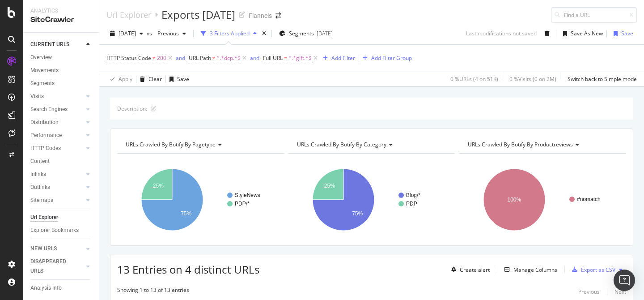  Describe the element at coordinates (46, 148) in the screenshot. I see `div: HTTP Codes` at that location.